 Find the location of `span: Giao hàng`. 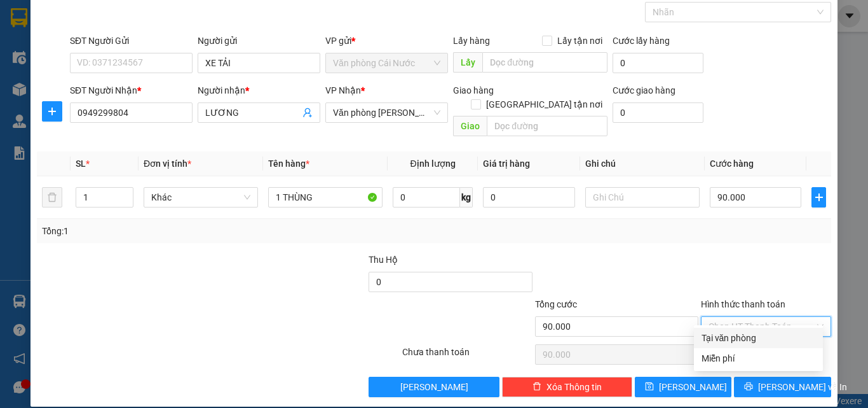

span: Giao hàng is located at coordinates (473, 91).